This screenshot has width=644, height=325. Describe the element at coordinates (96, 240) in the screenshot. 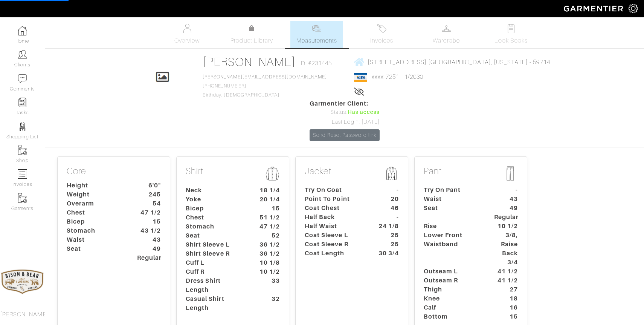

I see `dt: Waist` at that location.